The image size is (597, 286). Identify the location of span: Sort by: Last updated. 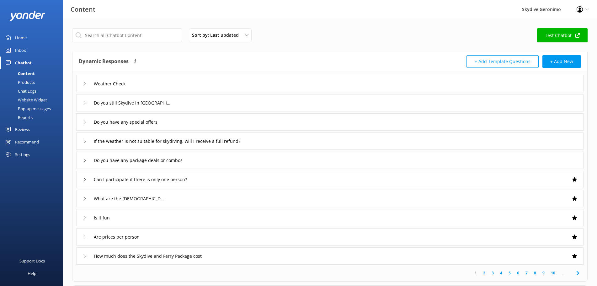
(217, 35).